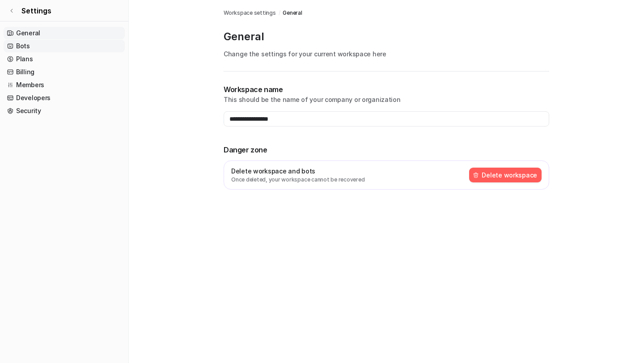 The image size is (644, 363). Describe the element at coordinates (505, 175) in the screenshot. I see `button: Delete workspace` at that location.